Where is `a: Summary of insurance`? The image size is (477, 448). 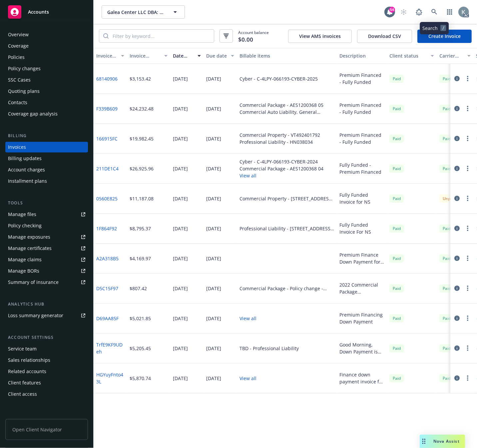 a: Summary of insurance is located at coordinates (47, 282).